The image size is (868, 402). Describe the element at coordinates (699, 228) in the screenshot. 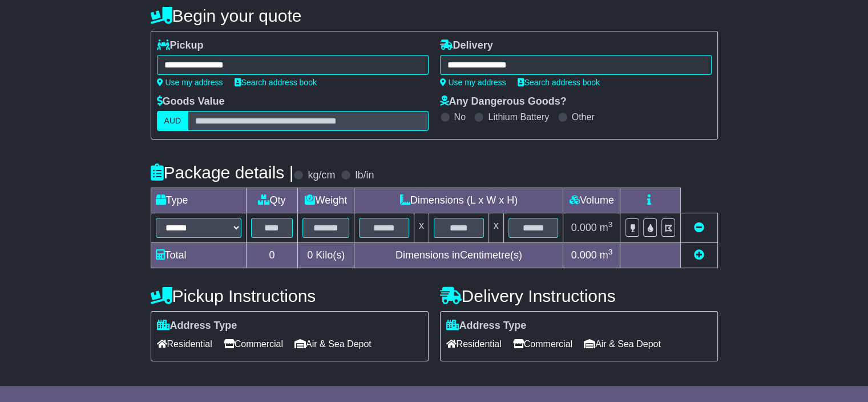

I see `a: Remove this item` at that location.